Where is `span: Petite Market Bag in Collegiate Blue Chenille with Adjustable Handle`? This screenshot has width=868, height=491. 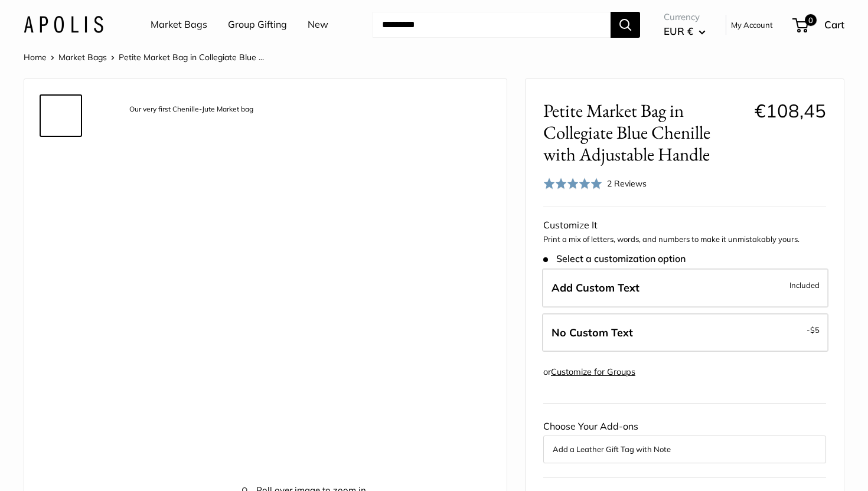 span: Petite Market Bag in Collegiate Blue Chenille with Adjustable Handle is located at coordinates (644, 133).